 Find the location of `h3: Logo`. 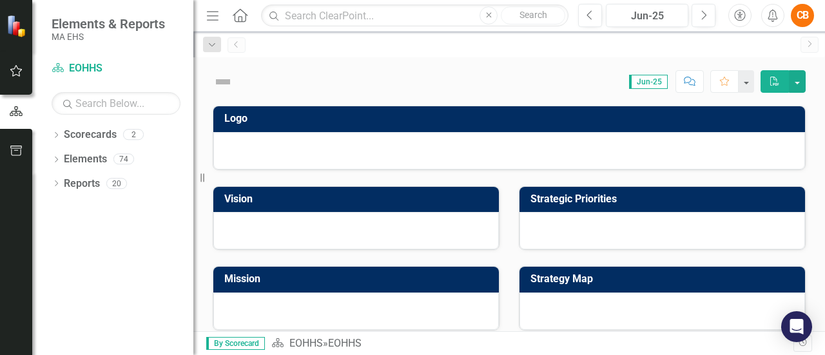

h3: Logo is located at coordinates (511, 119).